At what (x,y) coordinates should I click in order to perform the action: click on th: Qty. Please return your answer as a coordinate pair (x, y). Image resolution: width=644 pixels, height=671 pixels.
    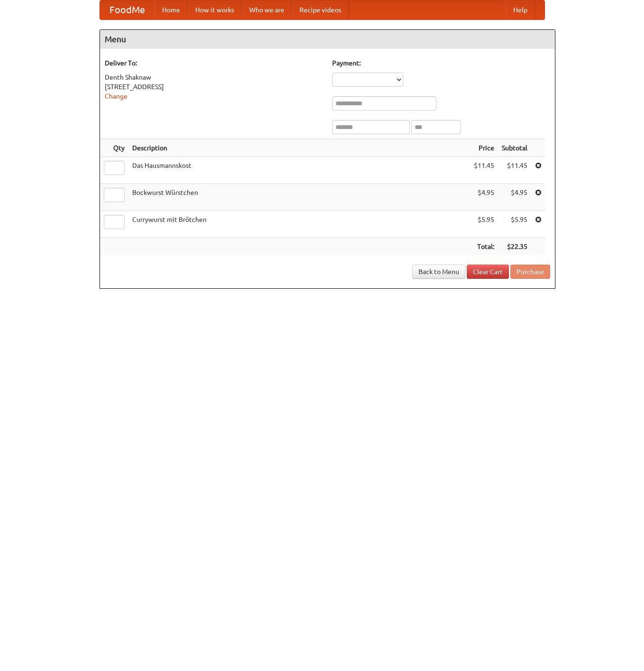
    Looking at the image, I should click on (114, 148).